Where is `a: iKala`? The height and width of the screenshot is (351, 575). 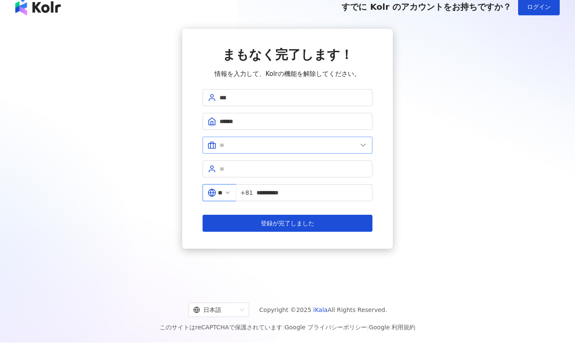
a: iKala is located at coordinates (321, 310).